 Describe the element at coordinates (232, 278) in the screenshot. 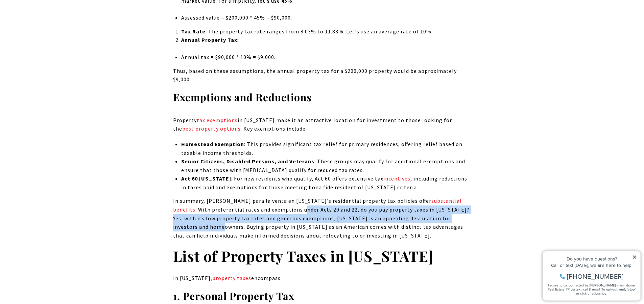

I see `span: property taxes` at that location.